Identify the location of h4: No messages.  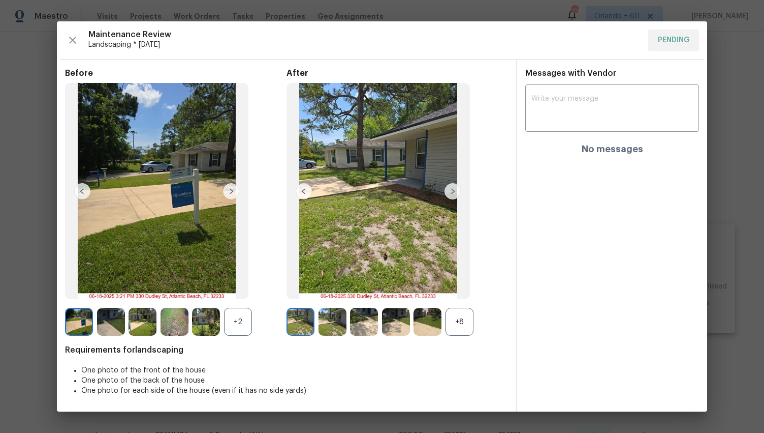
(612, 149).